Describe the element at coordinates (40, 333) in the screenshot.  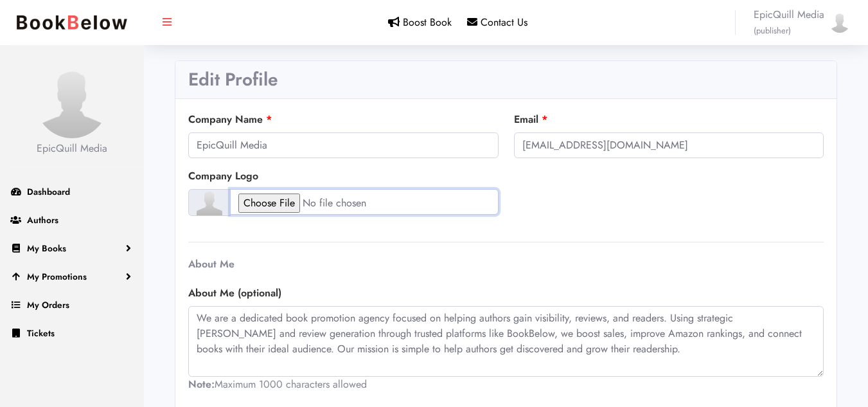
I see `span: Tickets` at that location.